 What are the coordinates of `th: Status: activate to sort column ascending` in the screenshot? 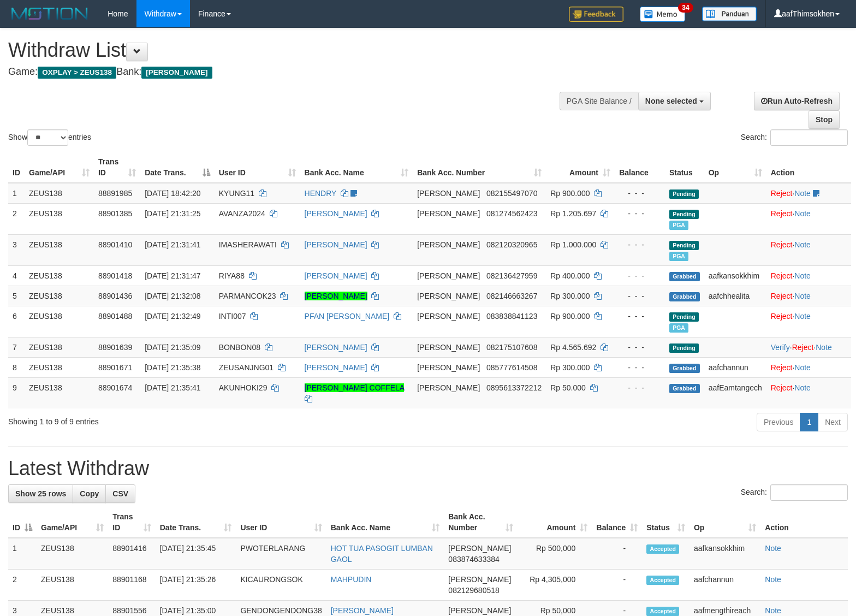 It's located at (665, 522).